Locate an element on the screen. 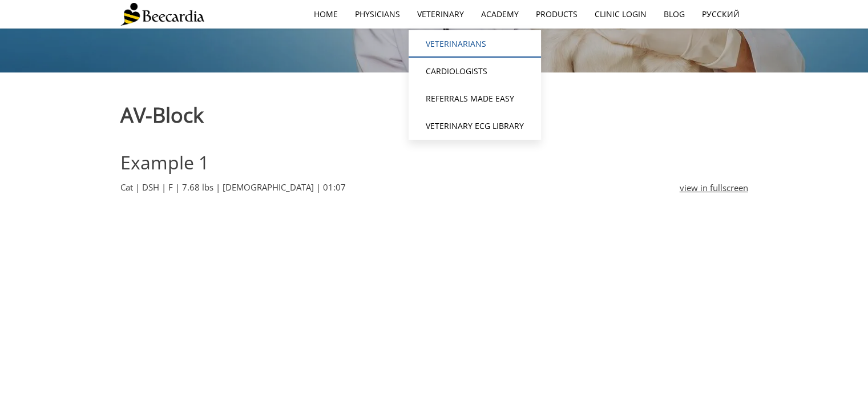 This screenshot has width=868, height=401. a: Veterinary ECG Library is located at coordinates (475, 126).